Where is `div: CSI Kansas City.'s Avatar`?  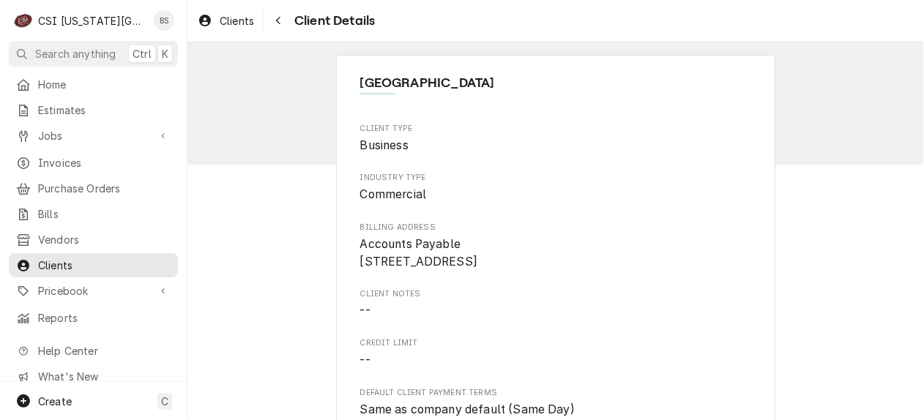 div: CSI Kansas City.'s Avatar is located at coordinates (23, 20).